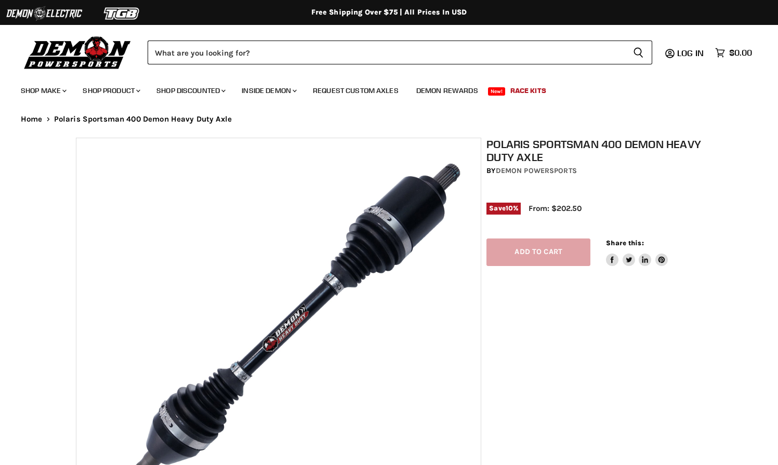 The image size is (778, 465). What do you see at coordinates (690, 53) in the screenshot?
I see `span: Log in` at bounding box center [690, 53].